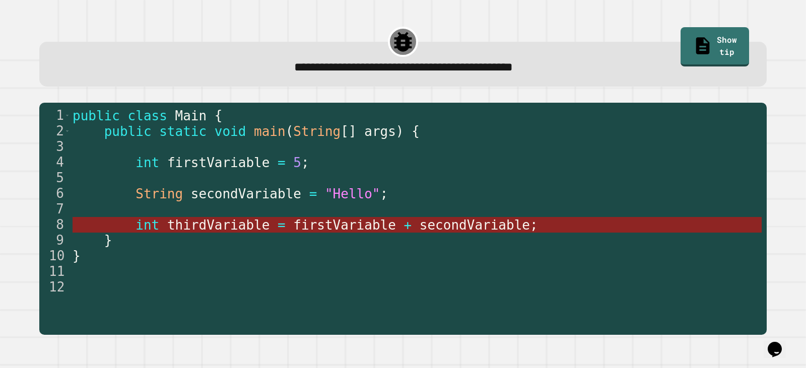  Describe the element at coordinates (190, 116) in the screenshot. I see `span: Main` at that location.